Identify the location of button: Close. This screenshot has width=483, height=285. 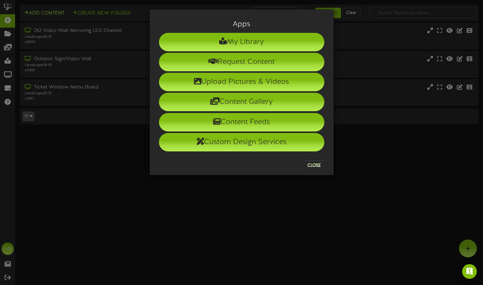
(314, 166).